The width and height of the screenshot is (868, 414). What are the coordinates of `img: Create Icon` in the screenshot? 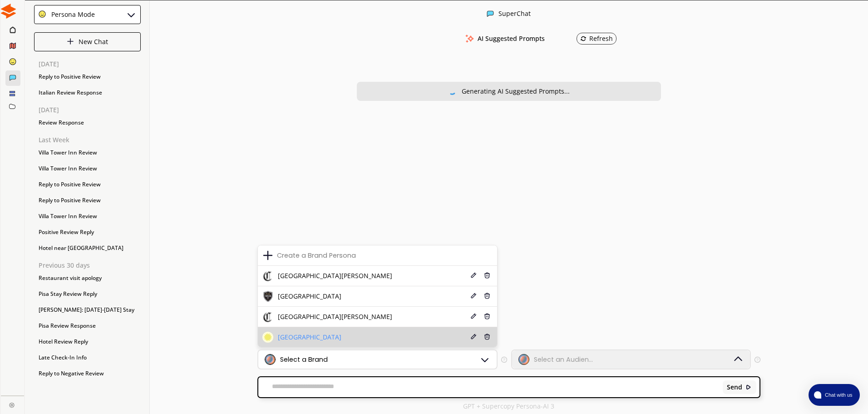 It's located at (268, 255).